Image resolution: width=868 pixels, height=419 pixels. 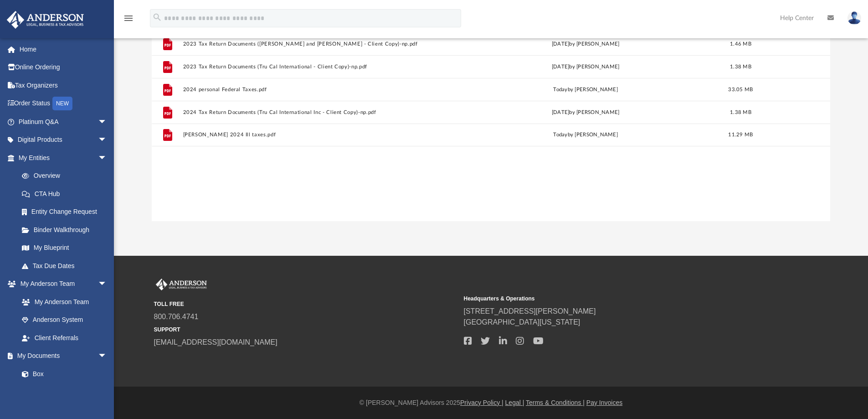 I want to click on a: Legal |, so click(x=515, y=402).